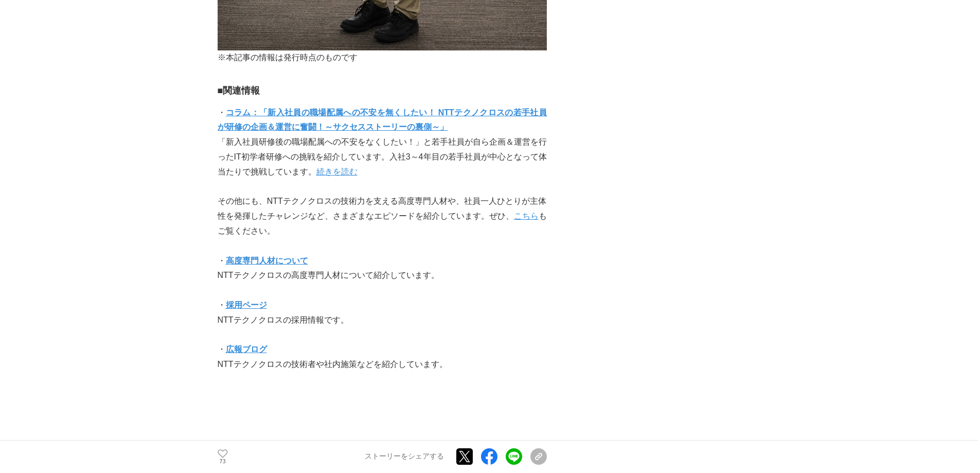 Image resolution: width=980 pixels, height=473 pixels. Describe the element at coordinates (267, 260) in the screenshot. I see `strong: 高度専門人材について` at that location.